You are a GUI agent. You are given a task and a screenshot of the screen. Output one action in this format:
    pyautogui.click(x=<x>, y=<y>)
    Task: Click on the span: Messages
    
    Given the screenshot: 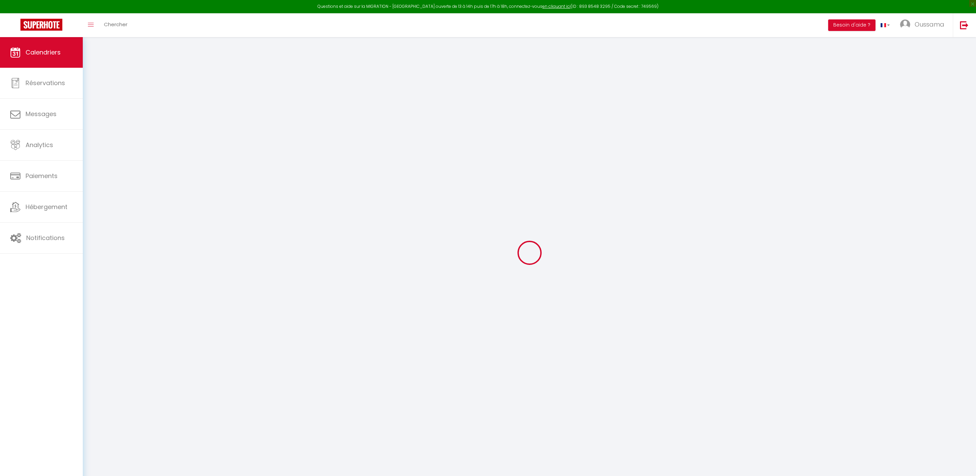 What is the action you would take?
    pyautogui.click(x=41, y=114)
    